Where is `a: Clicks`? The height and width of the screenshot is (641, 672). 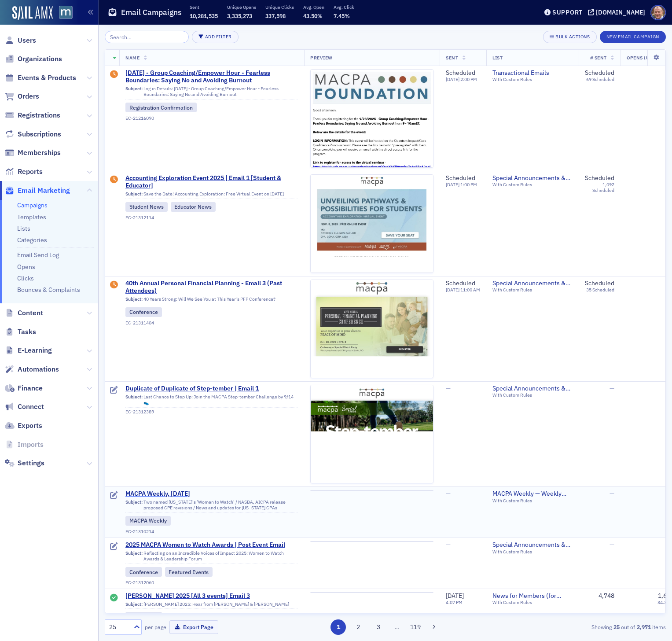
a: Clicks is located at coordinates (25, 278).